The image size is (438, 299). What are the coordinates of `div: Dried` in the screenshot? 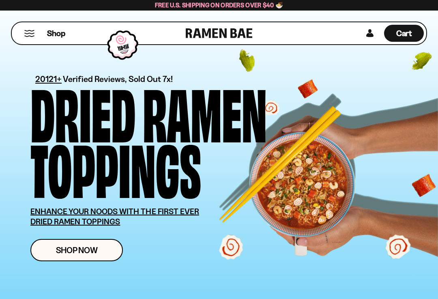 It's located at (83, 111).